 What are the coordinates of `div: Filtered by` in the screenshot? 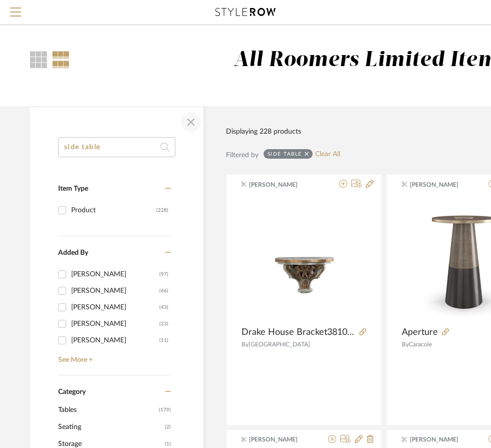 It's located at (242, 155).